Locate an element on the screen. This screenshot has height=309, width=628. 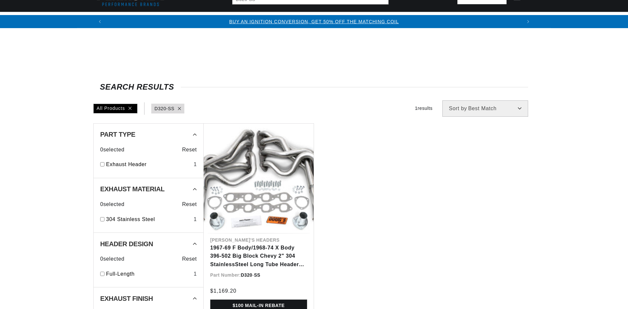
div: Announcement is located at coordinates (314, 22).